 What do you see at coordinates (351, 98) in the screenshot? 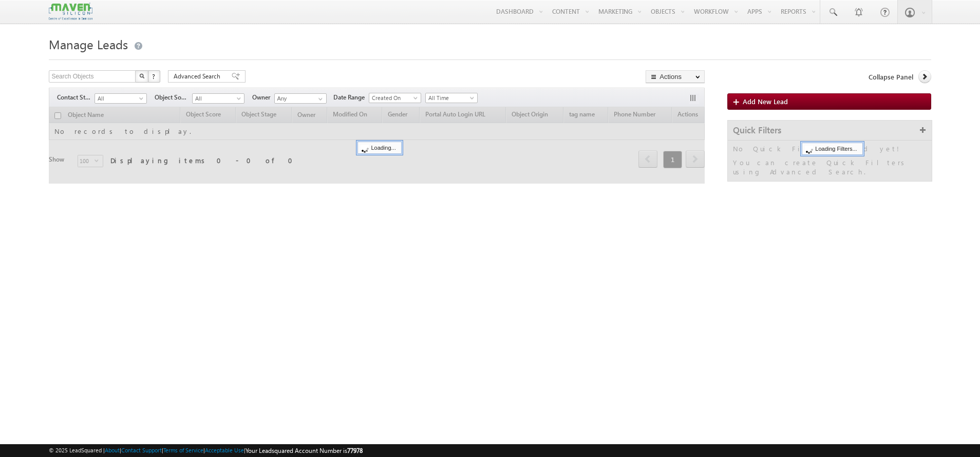
I see `span: Date Range` at bounding box center [351, 98].